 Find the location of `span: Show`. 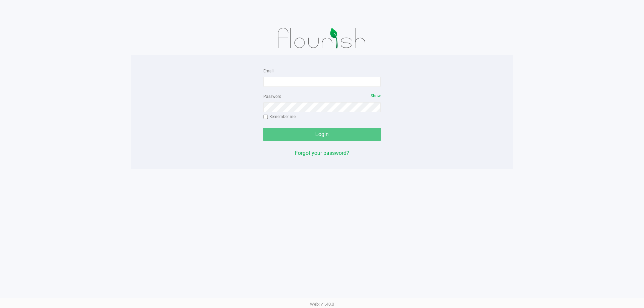

span: Show is located at coordinates (376, 96).